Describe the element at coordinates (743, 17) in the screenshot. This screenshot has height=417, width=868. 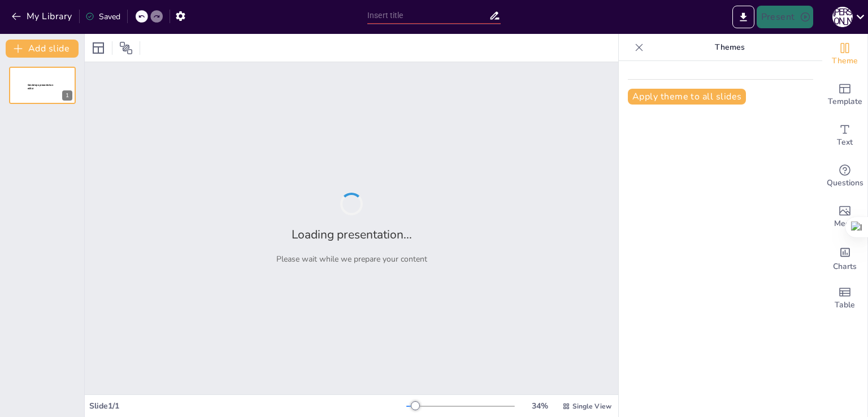
I see `button: Export to PowerPoint` at that location.